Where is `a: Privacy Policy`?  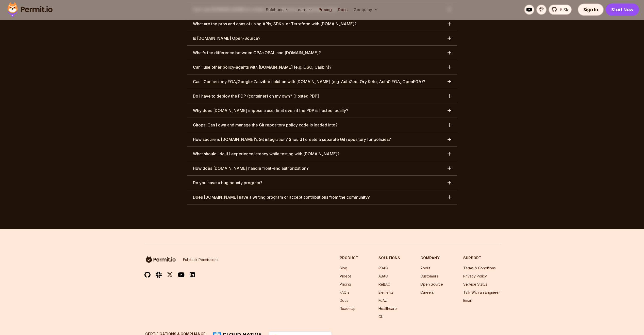 a: Privacy Policy is located at coordinates (475, 276).